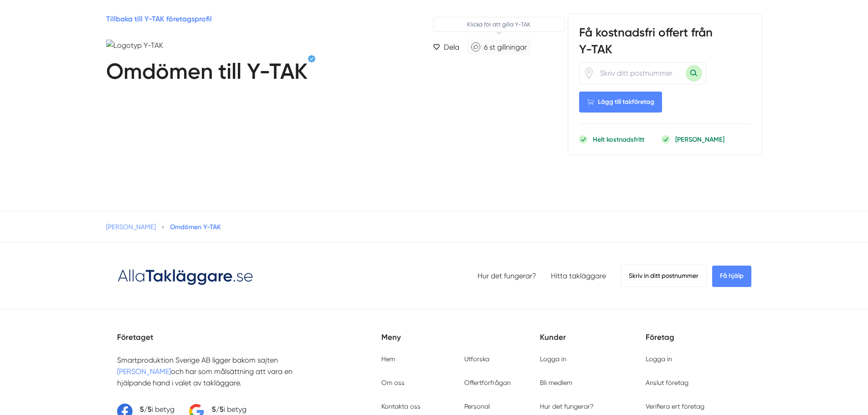 The width and height of the screenshot is (868, 415). I want to click on span: Dela, so click(452, 47).